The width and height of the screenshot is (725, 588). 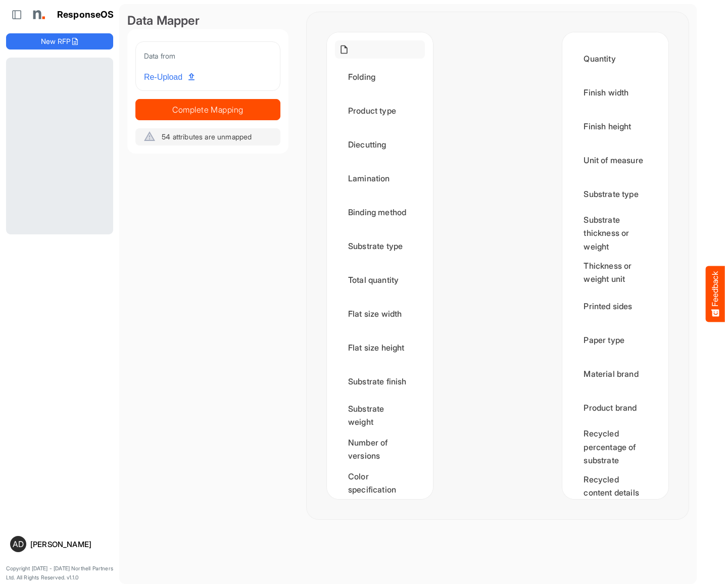 What do you see at coordinates (85, 15) in the screenshot?
I see `h1: ResponseOS` at bounding box center [85, 15].